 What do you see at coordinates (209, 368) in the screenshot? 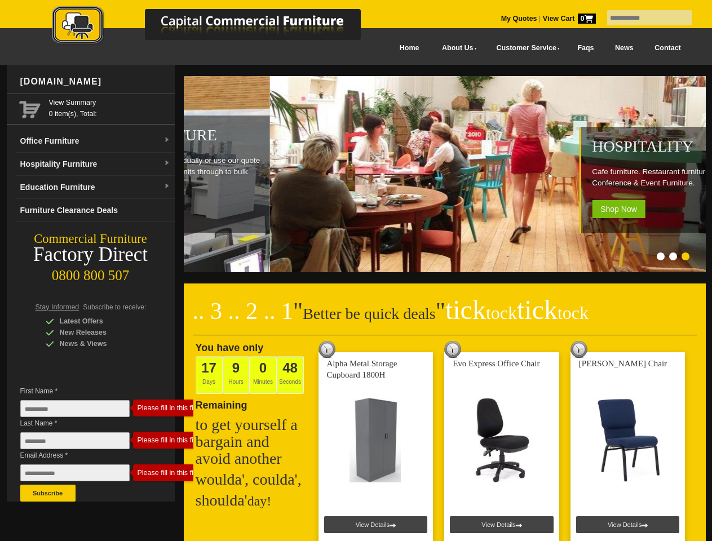
I see `span: 17` at bounding box center [209, 368].